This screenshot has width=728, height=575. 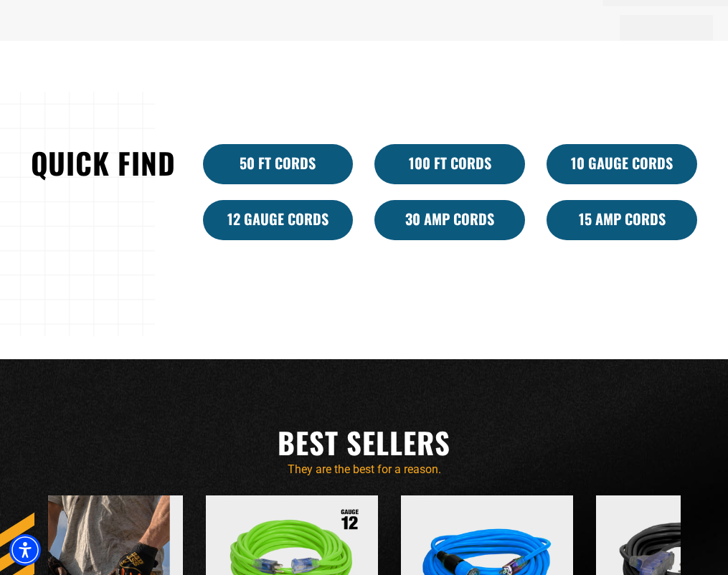 What do you see at coordinates (364, 469) in the screenshot?
I see `p: They are the best for a reason.` at bounding box center [364, 469].